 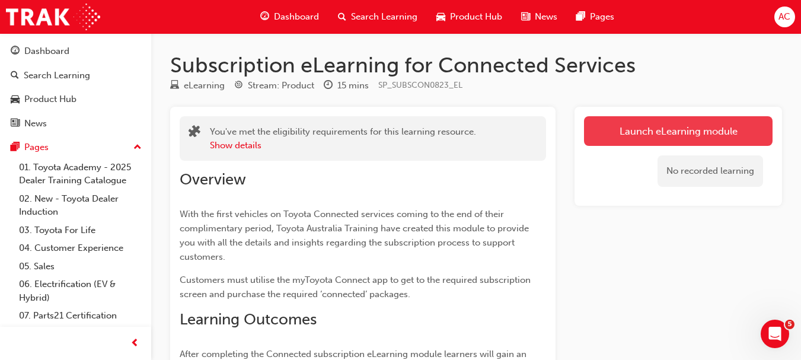 What do you see at coordinates (75, 75) in the screenshot?
I see `a: Search Learning` at bounding box center [75, 75].